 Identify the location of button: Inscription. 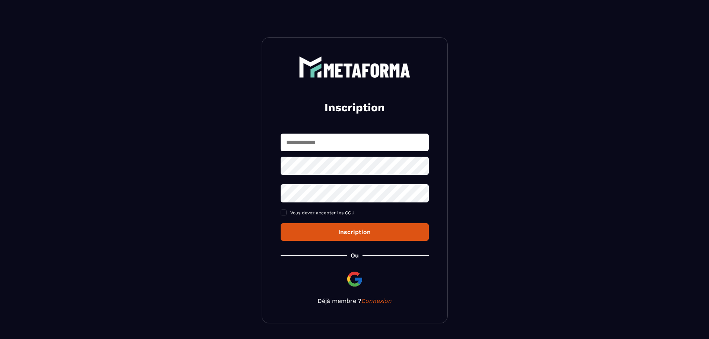
(354, 232).